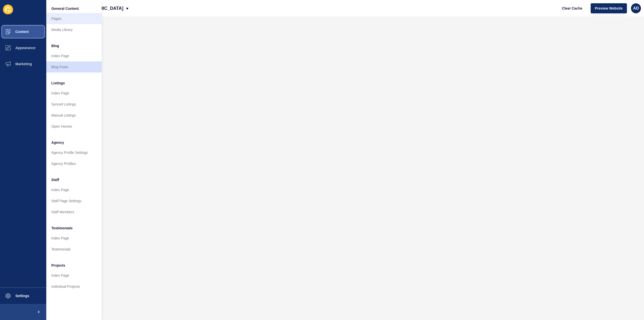  What do you see at coordinates (74, 116) in the screenshot?
I see `a: Manual Listings` at bounding box center [74, 116].